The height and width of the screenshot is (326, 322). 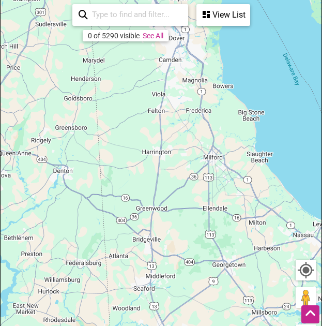 What do you see at coordinates (114, 36) in the screenshot?
I see `div: 0 of 5290 visible` at bounding box center [114, 36].